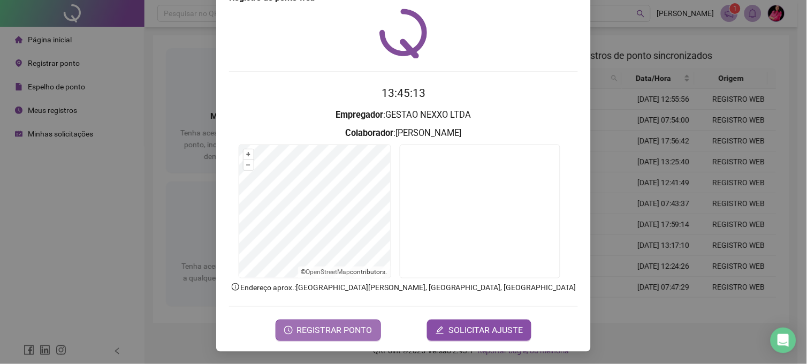 This screenshot has width=807, height=364. Describe the element at coordinates (404, 115) in the screenshot. I see `h3: : GESTAO NEXXO LTDA` at that location.